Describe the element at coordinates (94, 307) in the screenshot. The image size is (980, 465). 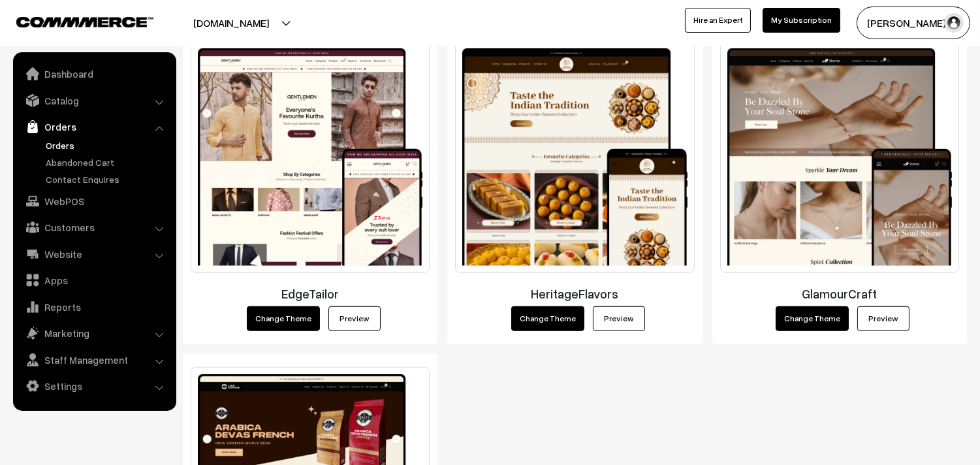
I see `a: Reports` at that location.